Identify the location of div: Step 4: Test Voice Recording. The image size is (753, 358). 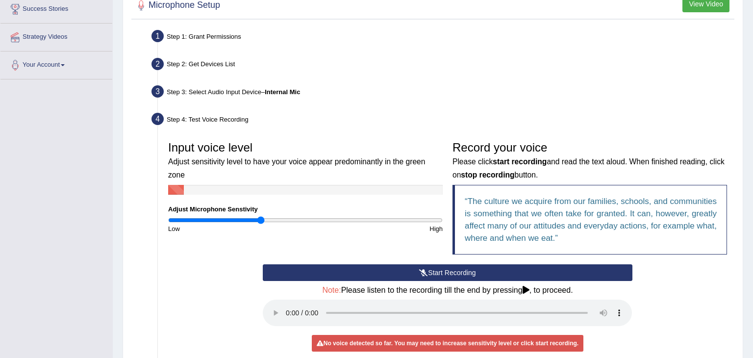
(442, 121).